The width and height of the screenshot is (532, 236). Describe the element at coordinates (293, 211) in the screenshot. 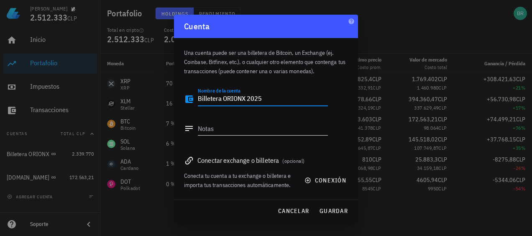

I see `button: cancelar` at that location.